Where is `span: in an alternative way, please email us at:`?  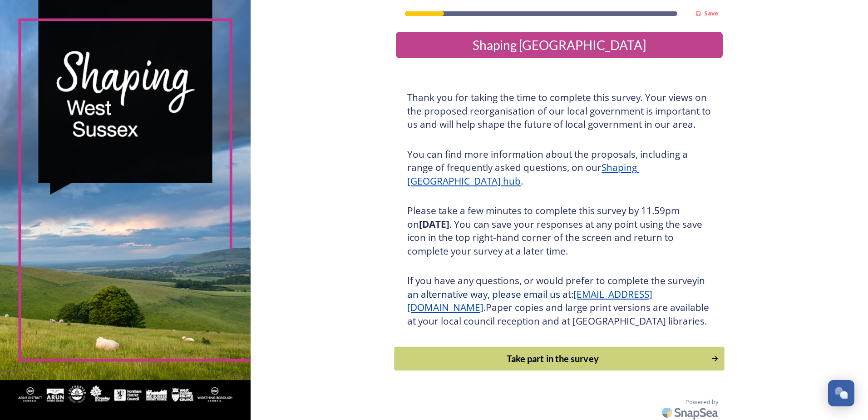
span: in an alternative way, please email us at: is located at coordinates (557, 287).